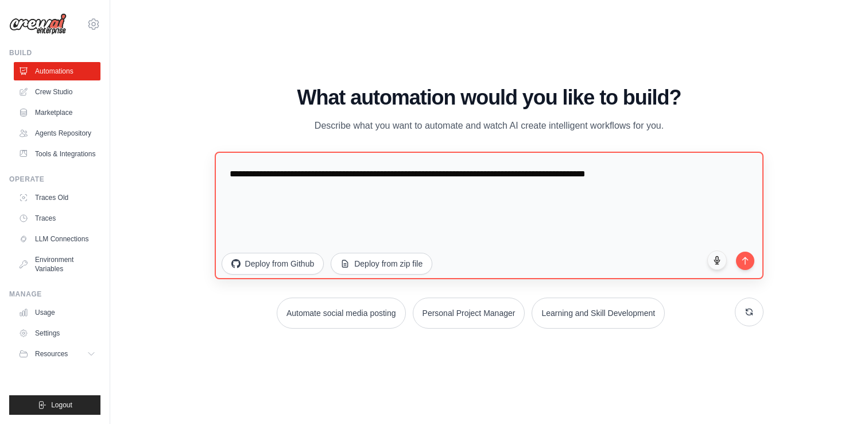  What do you see at coordinates (56, 264) in the screenshot?
I see `a: Environment Variables` at bounding box center [56, 264].